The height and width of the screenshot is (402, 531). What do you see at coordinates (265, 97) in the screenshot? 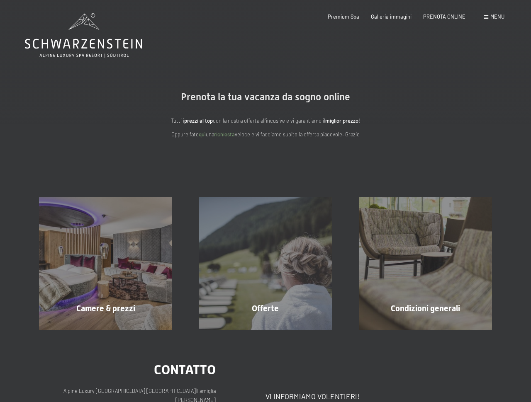
I see `span: Prenota la tua vacanza da sogno online` at bounding box center [265, 97].